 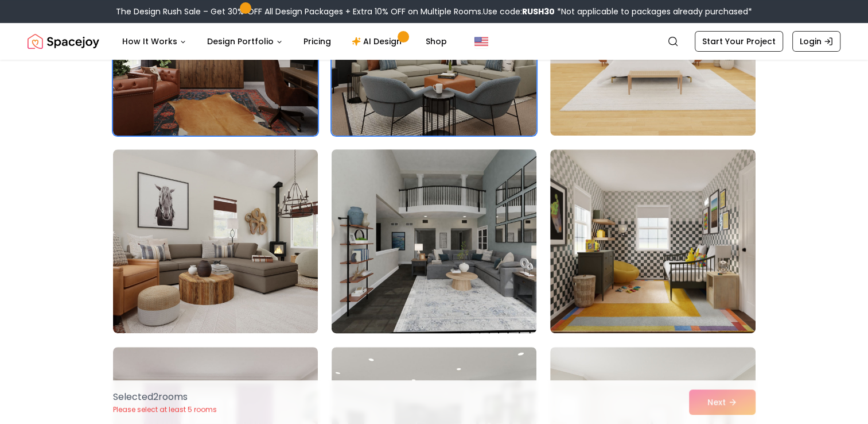 What do you see at coordinates (436, 41) in the screenshot?
I see `a: Shop` at bounding box center [436, 41].